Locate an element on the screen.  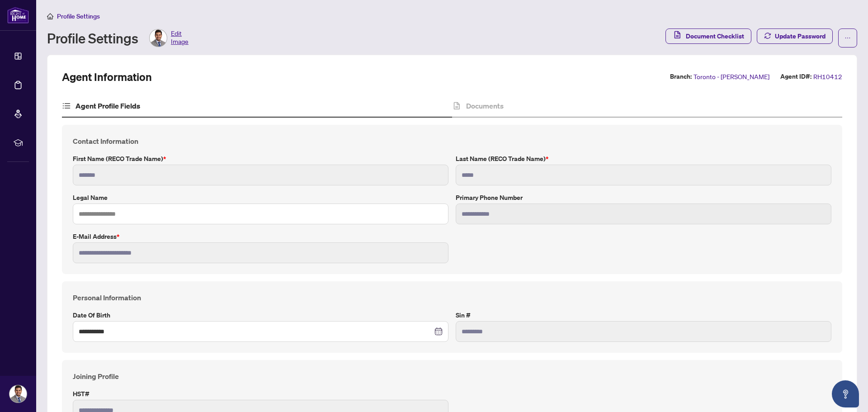
h2: Agent Information is located at coordinates (106, 77).